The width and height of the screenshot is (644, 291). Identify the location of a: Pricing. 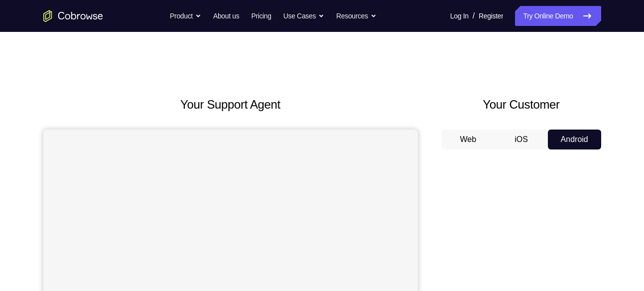
(261, 16).